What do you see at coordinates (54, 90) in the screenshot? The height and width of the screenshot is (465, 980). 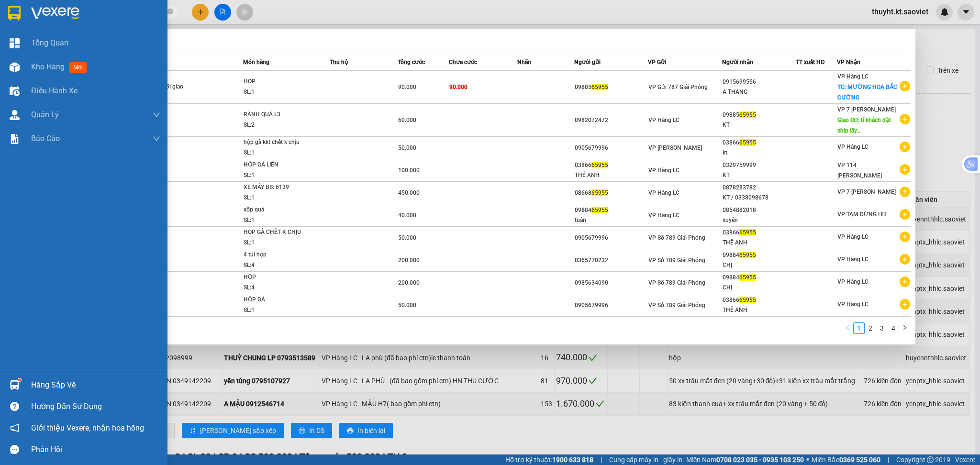 I see `span: Điều hành xe` at bounding box center [54, 90].